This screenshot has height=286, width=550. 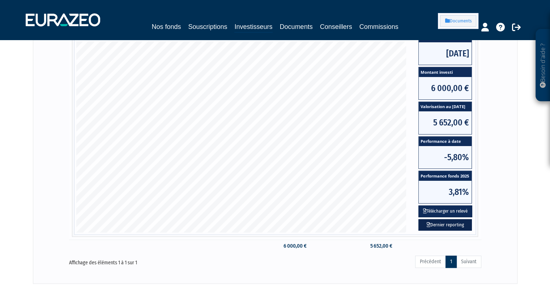 I want to click on span: 6 000,00 €, so click(x=445, y=88).